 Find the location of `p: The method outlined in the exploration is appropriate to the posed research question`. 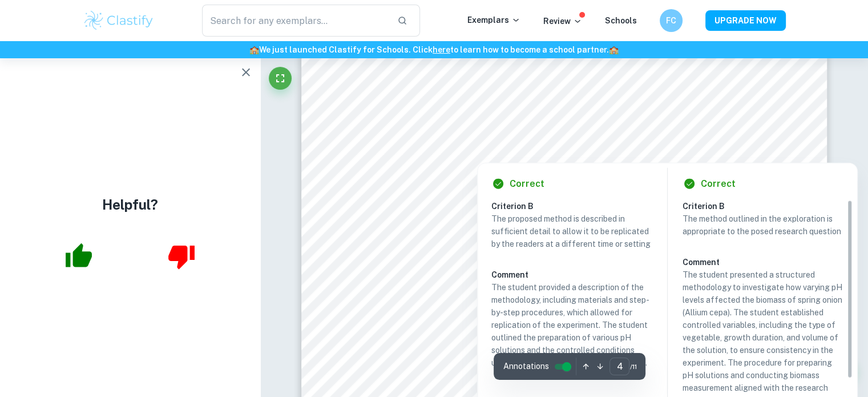

p: The method outlined in the exploration is appropriate to the posed research question is located at coordinates (763, 225).